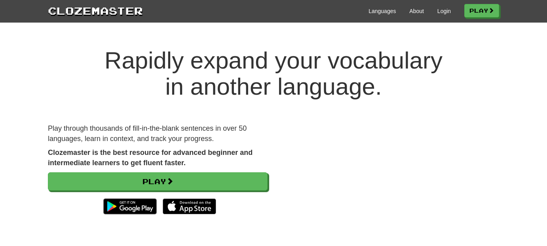  What do you see at coordinates (382, 11) in the screenshot?
I see `a: Languages` at bounding box center [382, 11].